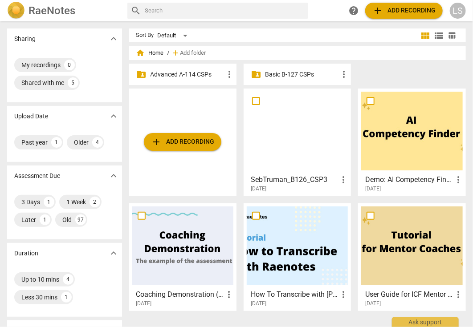 Image resolution: width=473 pixels, height=327 pixels. Describe the element at coordinates (193, 53) in the screenshot. I see `span: Add folder` at that location.